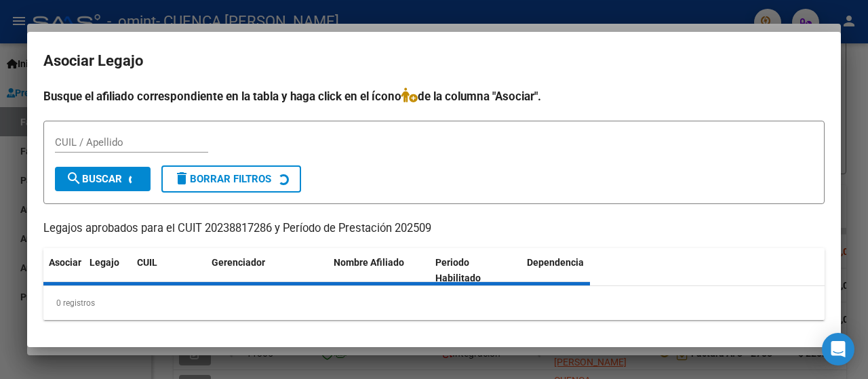  Describe the element at coordinates (222, 179) in the screenshot. I see `span: Borrar Filtros` at that location.